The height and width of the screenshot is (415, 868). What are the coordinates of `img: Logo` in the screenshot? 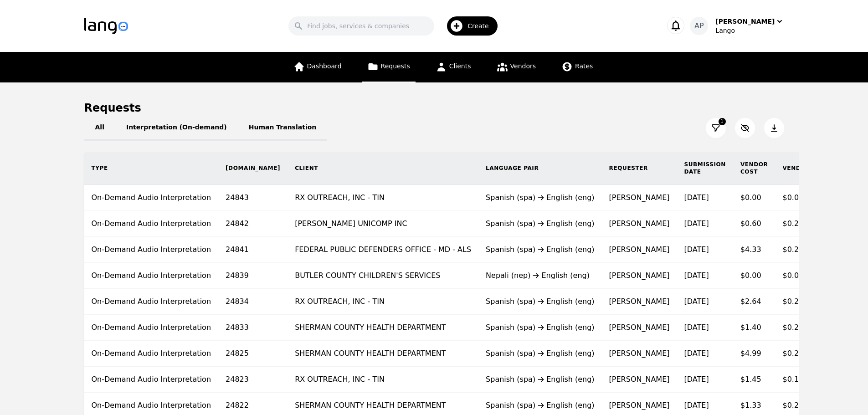 It's located at (106, 26).